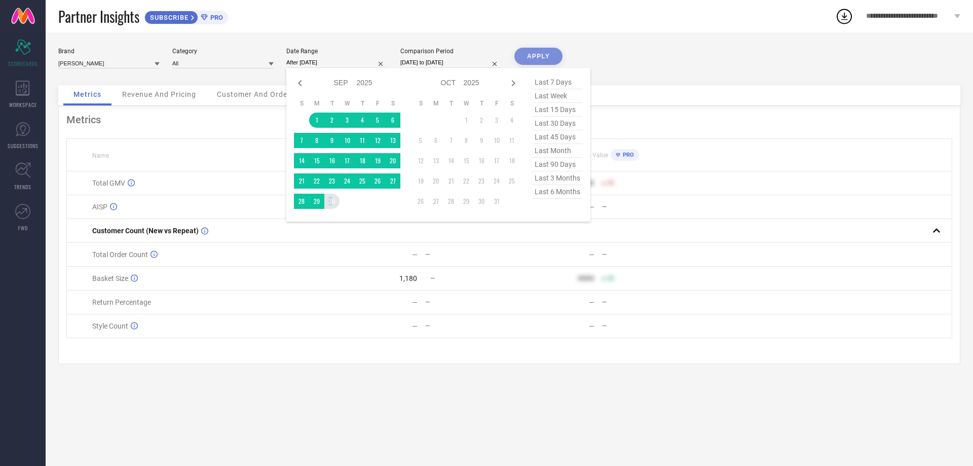 This screenshot has height=466, width=973. Describe the element at coordinates (436, 140) in the screenshot. I see `td: Mon Oct 06 2025` at that location.